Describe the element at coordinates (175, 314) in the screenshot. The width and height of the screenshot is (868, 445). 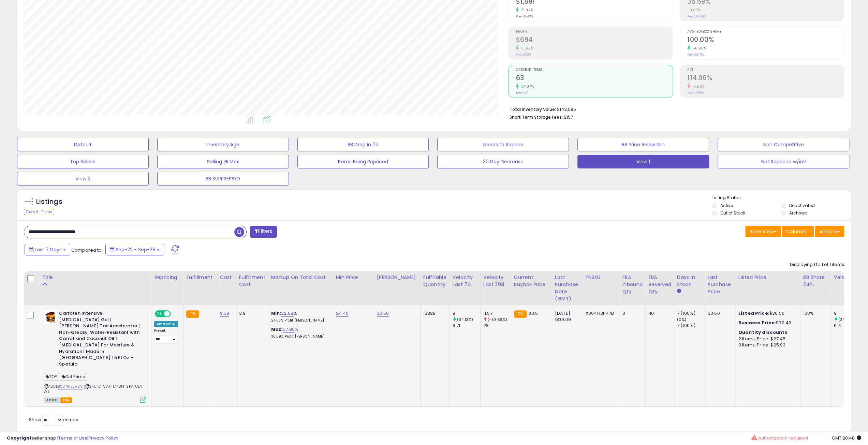
I see `span: OFF` at that location.